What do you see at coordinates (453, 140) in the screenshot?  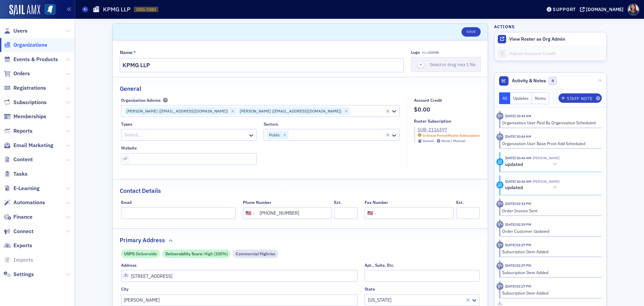 I see `div: None / Manual` at bounding box center [453, 140].